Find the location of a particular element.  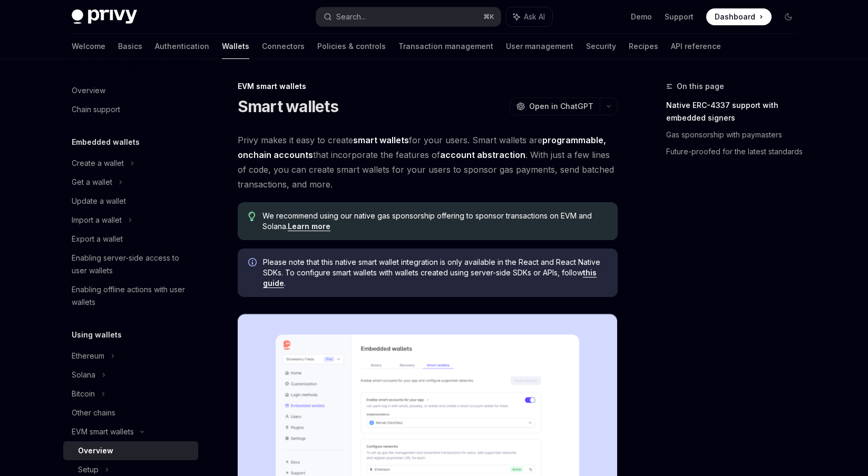

span: Privy makes it easy to create for your users. Smart wallets are that incorporate the features of ... is located at coordinates (427, 162).